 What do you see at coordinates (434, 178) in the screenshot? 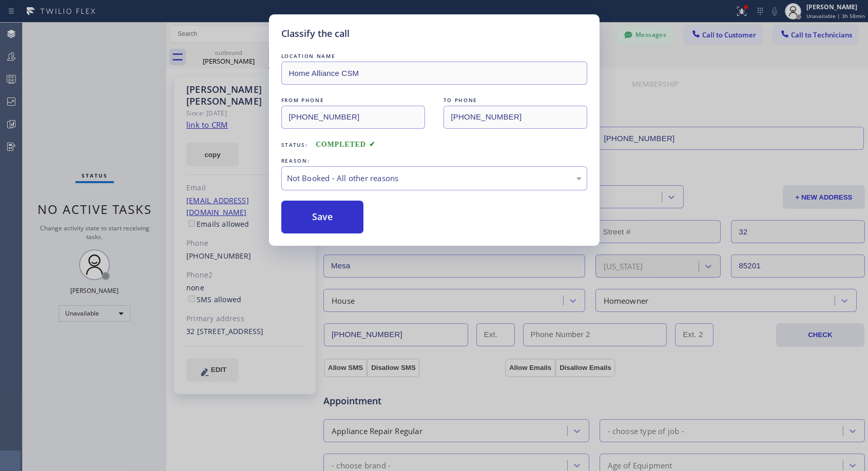
I see `div: Not Booked - All other reasons` at bounding box center [434, 178].